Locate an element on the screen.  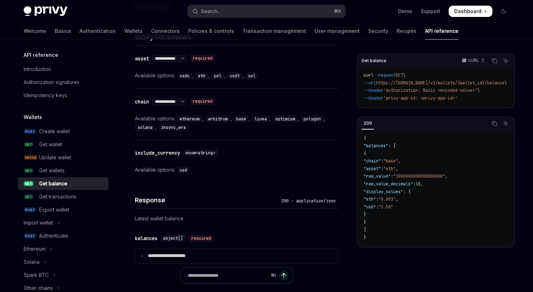
code: linea is located at coordinates (260, 119).